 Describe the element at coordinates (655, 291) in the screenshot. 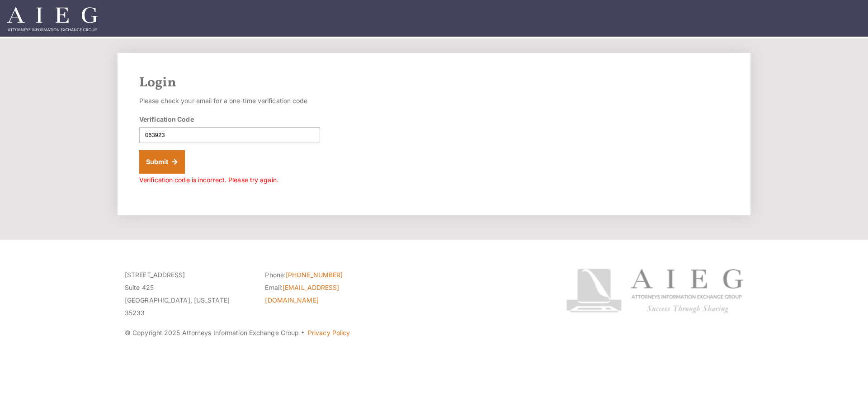

I see `img: Attorneys Information Exchange Group logo` at that location.